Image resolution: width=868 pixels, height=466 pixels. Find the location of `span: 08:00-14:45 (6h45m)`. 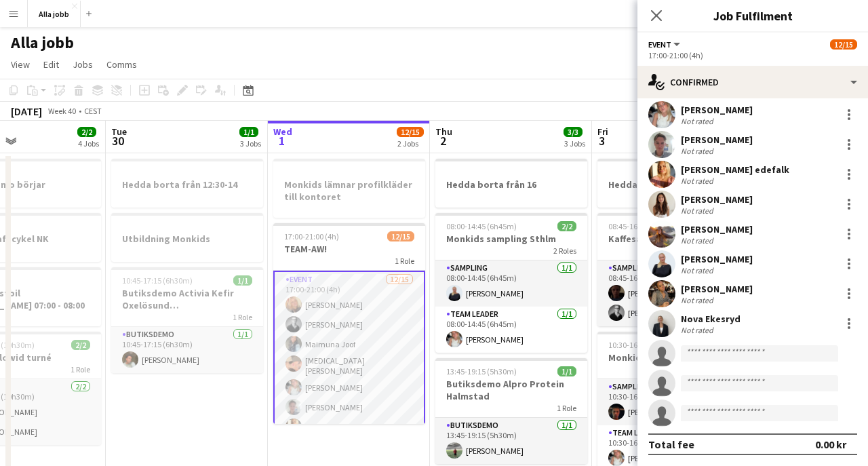

span: 08:00-14:45 (6h45m) is located at coordinates (482, 225).